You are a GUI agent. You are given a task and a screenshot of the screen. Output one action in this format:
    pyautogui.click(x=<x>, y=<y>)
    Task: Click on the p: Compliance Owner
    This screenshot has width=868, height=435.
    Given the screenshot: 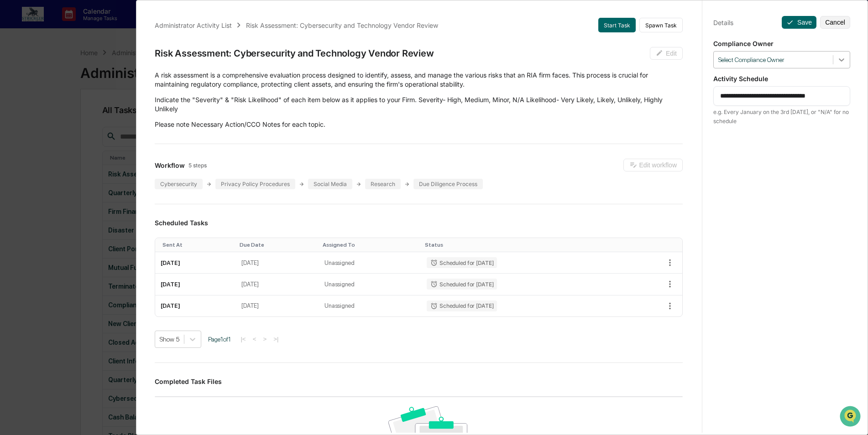 What is the action you would take?
    pyautogui.click(x=781, y=43)
    